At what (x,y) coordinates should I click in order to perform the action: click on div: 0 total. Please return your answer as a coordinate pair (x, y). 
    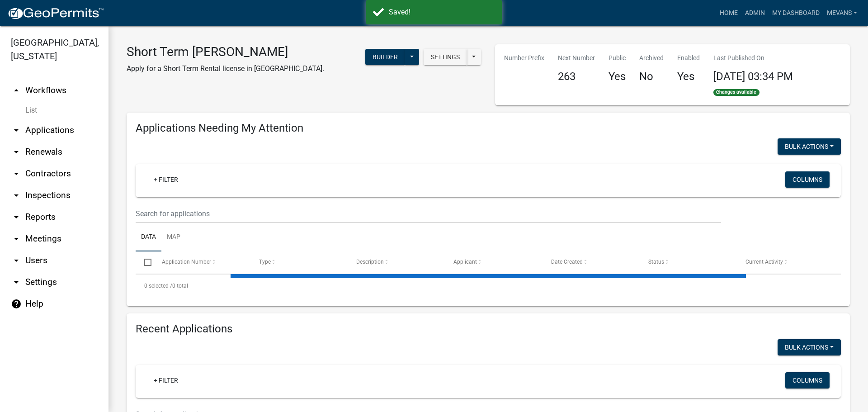
    Looking at the image, I should click on (488, 286).